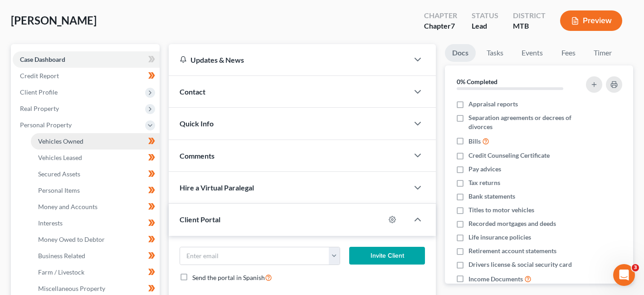  I want to click on span: Income Documents, so click(496, 279).